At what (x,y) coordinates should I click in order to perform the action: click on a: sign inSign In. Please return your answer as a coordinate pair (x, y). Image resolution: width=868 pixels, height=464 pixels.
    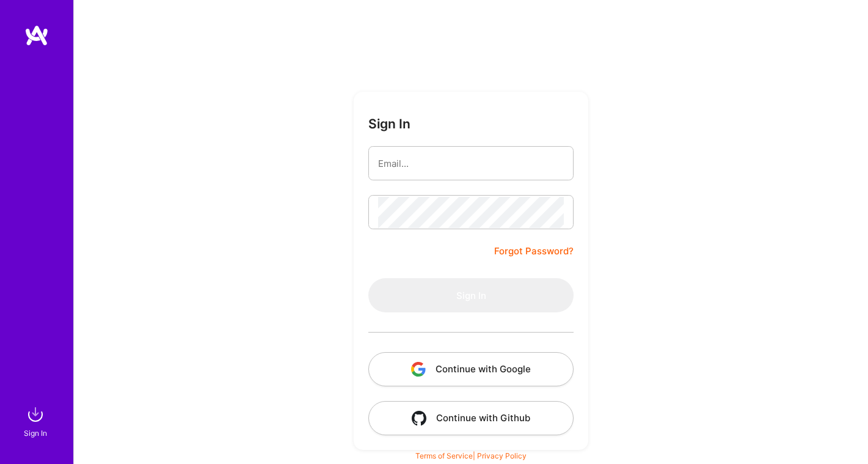
    Looking at the image, I should click on (37, 421).